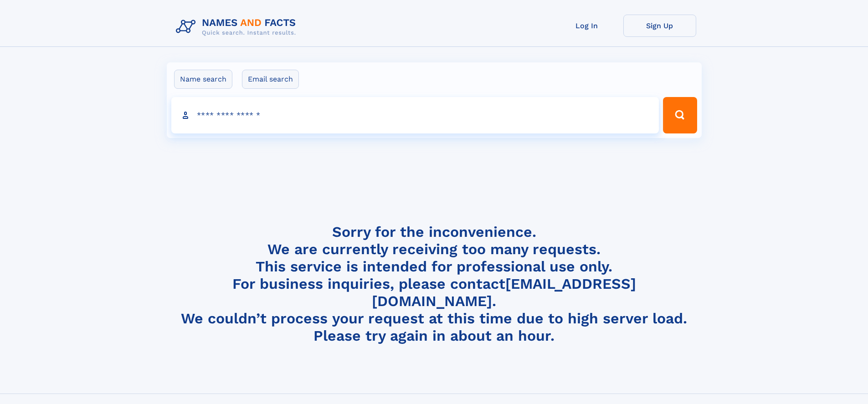  Describe the element at coordinates (680, 115) in the screenshot. I see `button: Search Button` at that location.